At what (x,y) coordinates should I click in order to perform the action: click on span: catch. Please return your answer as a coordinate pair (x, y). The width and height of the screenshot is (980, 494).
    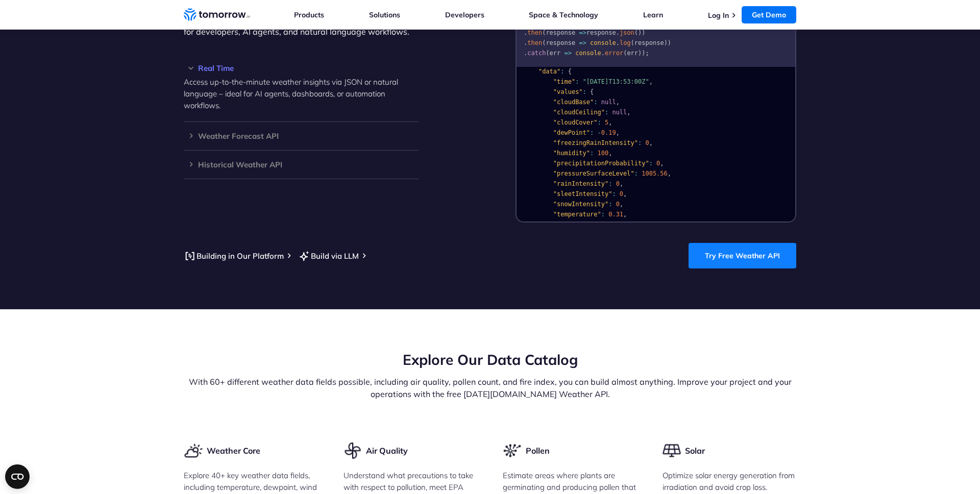
    Looking at the image, I should click on (536, 53).